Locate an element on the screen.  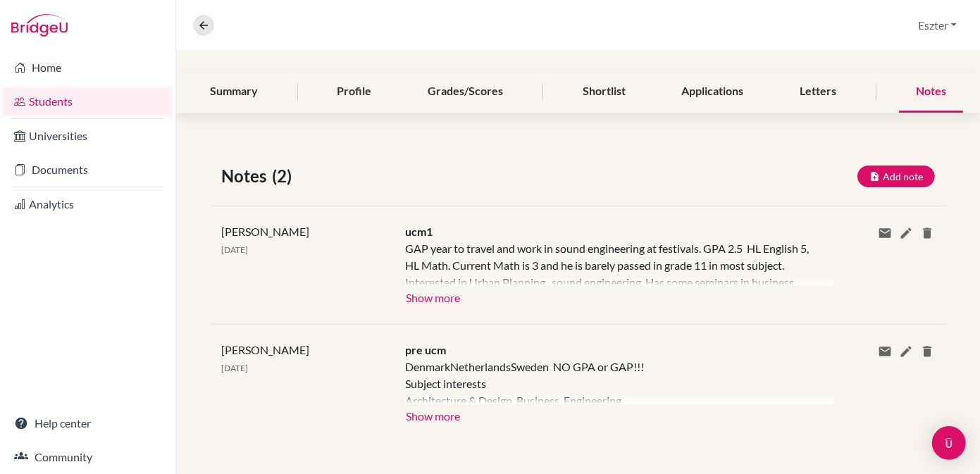
div: Open Intercom Messenger is located at coordinates (949, 443).